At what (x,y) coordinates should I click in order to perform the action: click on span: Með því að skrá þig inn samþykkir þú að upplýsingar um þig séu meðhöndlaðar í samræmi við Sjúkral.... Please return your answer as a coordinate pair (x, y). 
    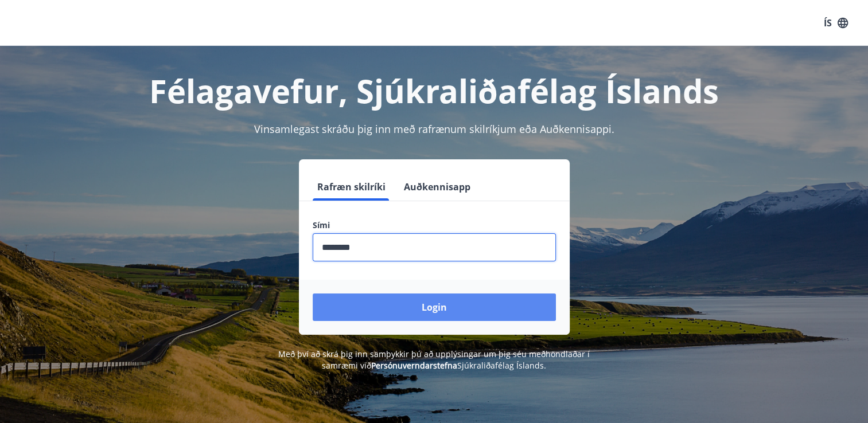
    Looking at the image, I should click on (433, 360).